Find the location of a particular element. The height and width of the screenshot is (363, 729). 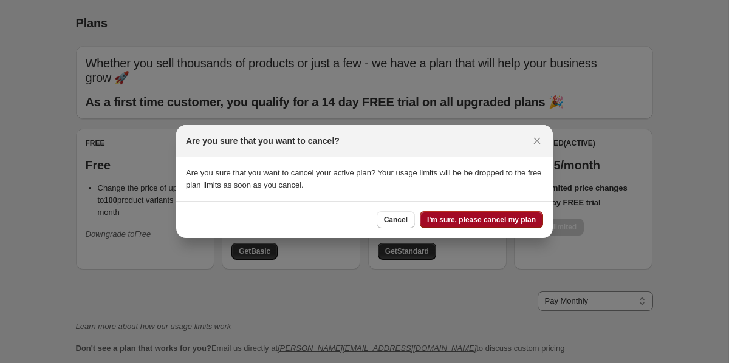

span: I'm sure, please cancel my plan is located at coordinates (481, 220).